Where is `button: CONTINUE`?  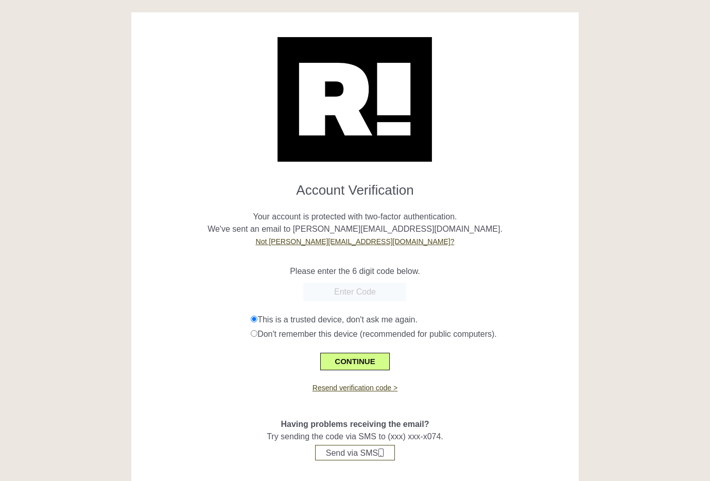 button: CONTINUE is located at coordinates (355, 362).